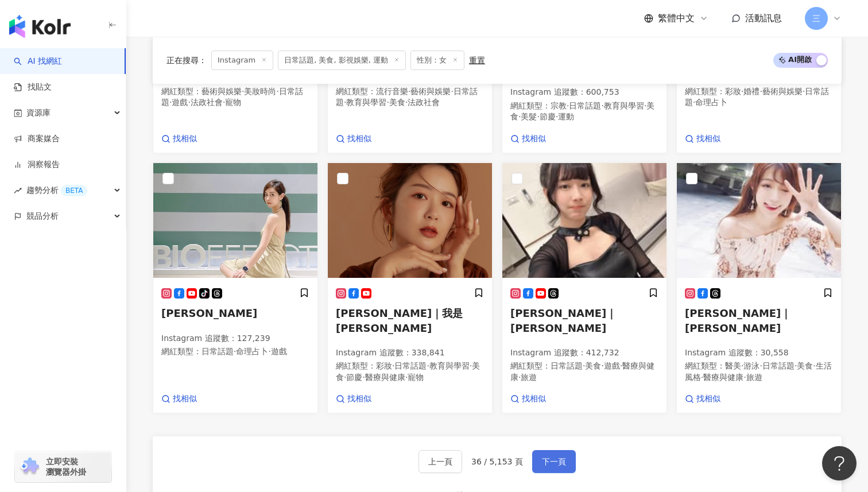 This screenshot has height=492, width=868. Describe the element at coordinates (755, 377) in the screenshot. I see `span: 旅遊` at that location.